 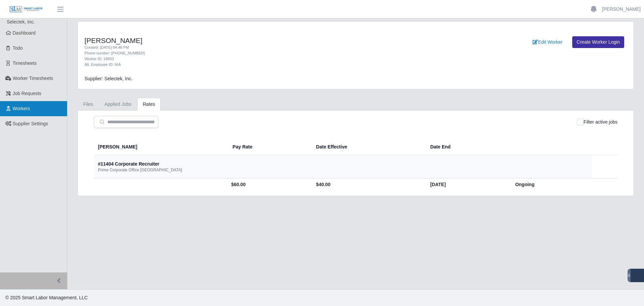 I want to click on span: Worker Timesheets, so click(x=33, y=78).